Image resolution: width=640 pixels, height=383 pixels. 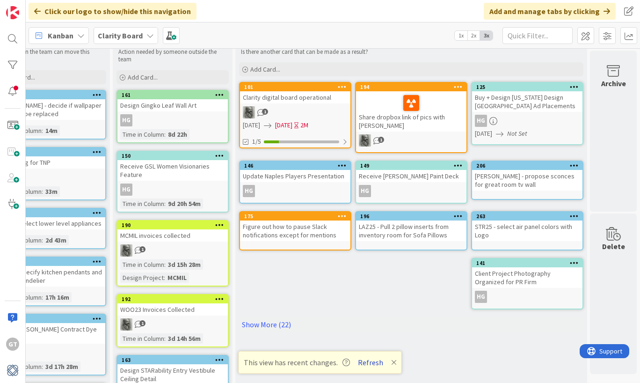 What do you see at coordinates (173, 321) in the screenshot?
I see `a: 192WOO23 Invoices CollectedPATime in Column:3d 14h 56m` at bounding box center [173, 321].